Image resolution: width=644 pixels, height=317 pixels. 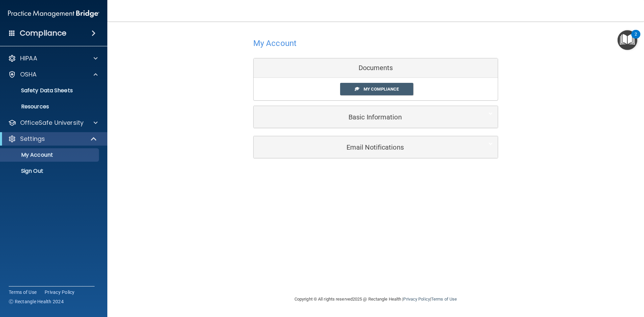 I want to click on p: OfficeSafe University, so click(x=52, y=123).